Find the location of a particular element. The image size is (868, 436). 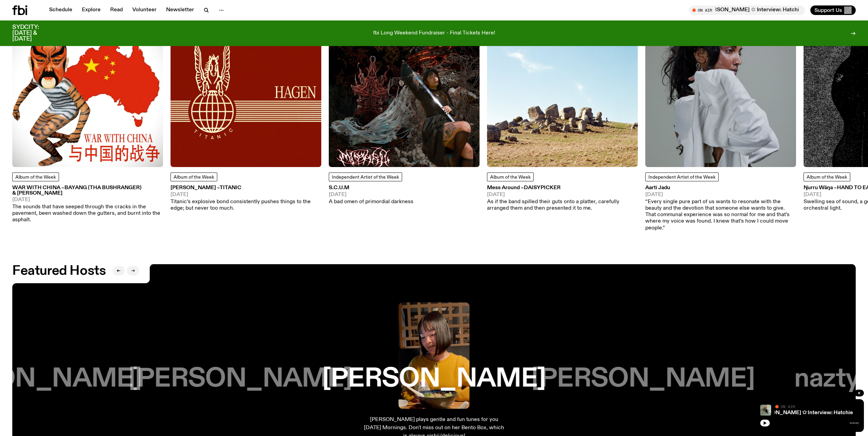

a: Volunteer is located at coordinates (144, 10).